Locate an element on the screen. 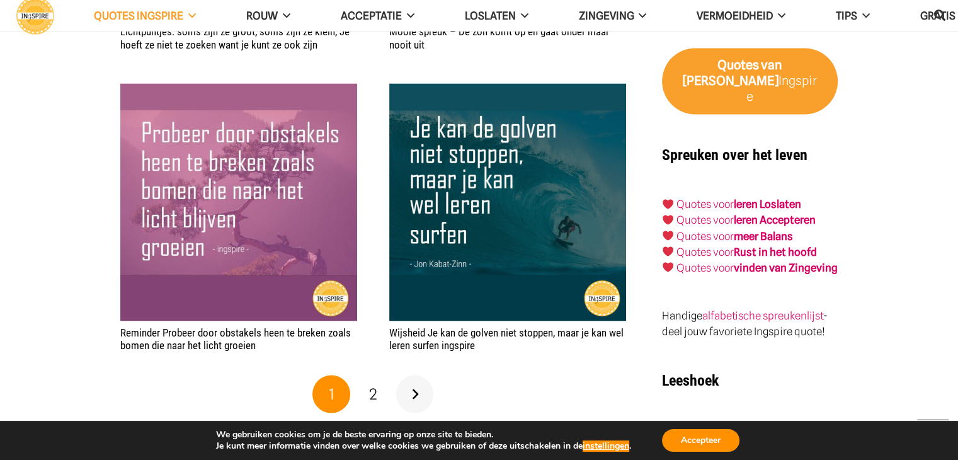 The width and height of the screenshot is (958, 460). button: instellingen is located at coordinates (606, 446).